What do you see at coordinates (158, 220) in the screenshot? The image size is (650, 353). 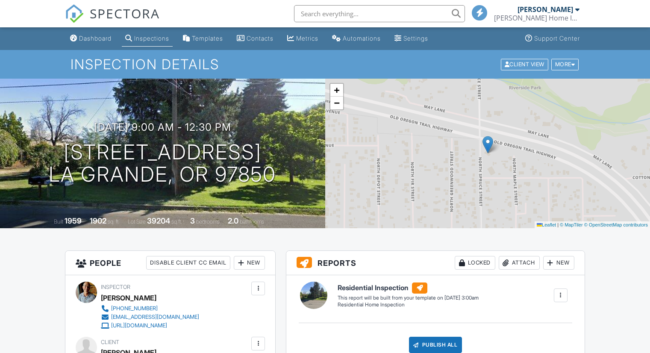 I see `div: 39204` at bounding box center [158, 220].